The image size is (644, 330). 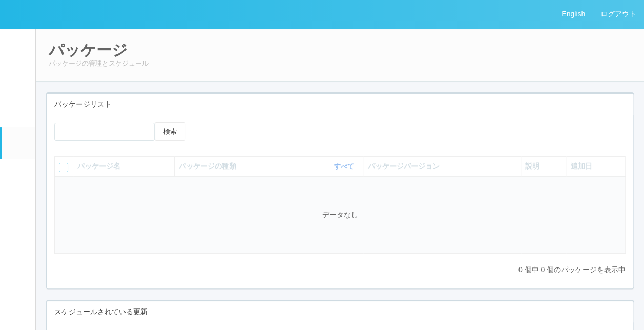 I want to click on a: パッケージ, so click(x=18, y=143).